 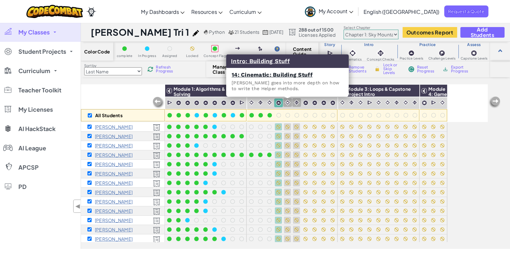 I want to click on a: Curriculum, so click(x=245, y=12).